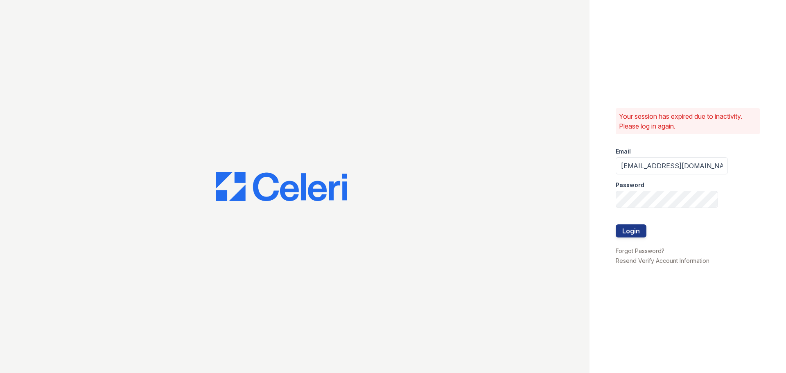 The width and height of the screenshot is (786, 373). I want to click on label: Email, so click(623, 152).